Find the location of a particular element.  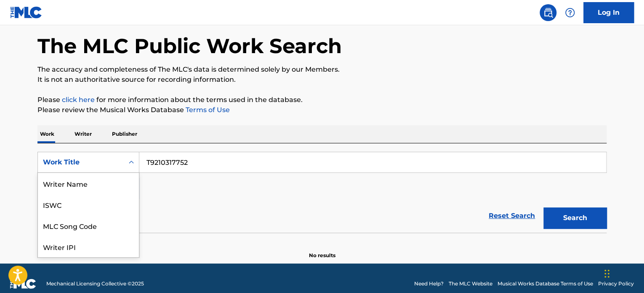

p: The accuracy and completeness of The MLC's data is determined solely by our Members. is located at coordinates (322, 69).